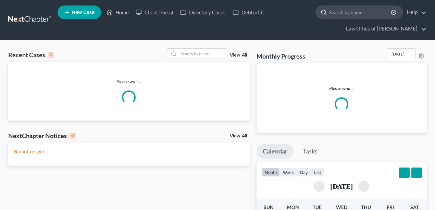 This screenshot has width=435, height=210. Describe the element at coordinates (415, 12) in the screenshot. I see `a: Help` at that location.